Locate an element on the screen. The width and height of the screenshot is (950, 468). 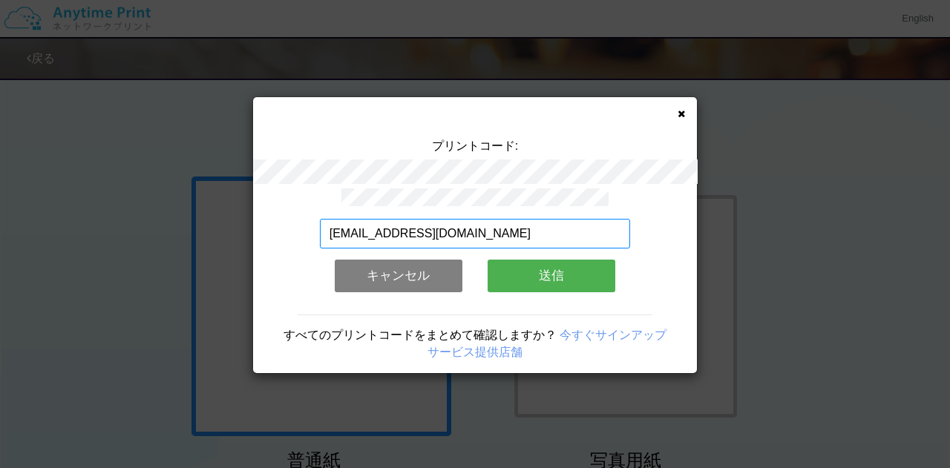
a: 今すぐサインアップ is located at coordinates (613, 335).